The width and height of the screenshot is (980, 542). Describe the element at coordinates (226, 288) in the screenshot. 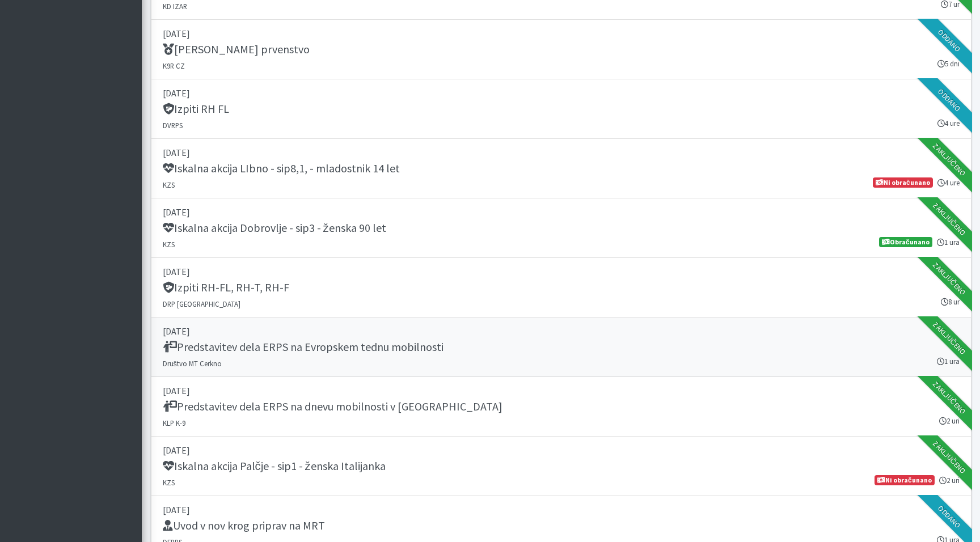

I see `h5: Izpiti RH-FL, RH-T, RH-F` at that location.